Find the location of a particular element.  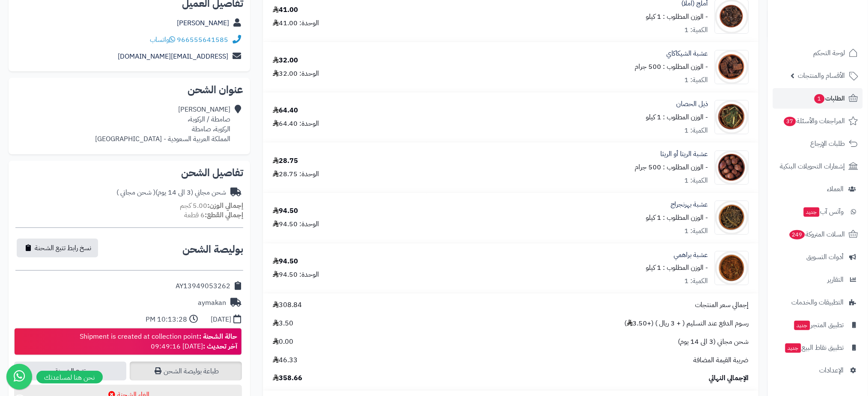

a: إشعارات التحويلات البنكية is located at coordinates (818, 167).